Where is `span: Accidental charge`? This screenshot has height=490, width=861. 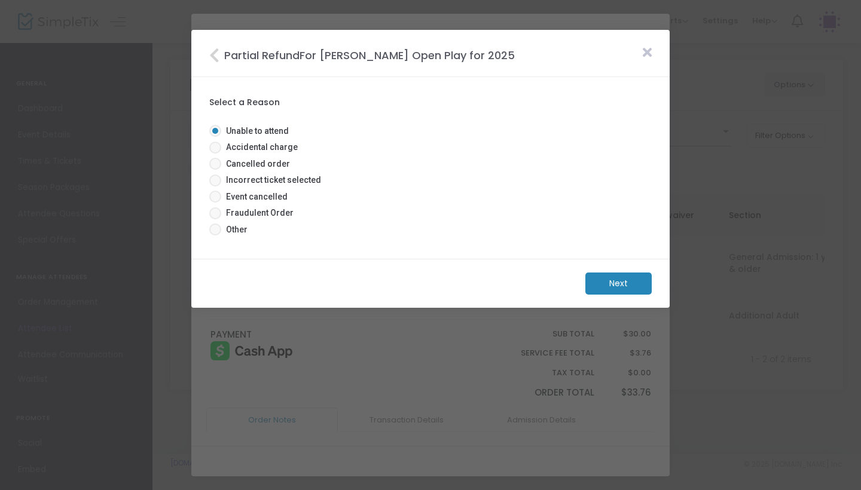
span: Accidental charge is located at coordinates (260, 147).